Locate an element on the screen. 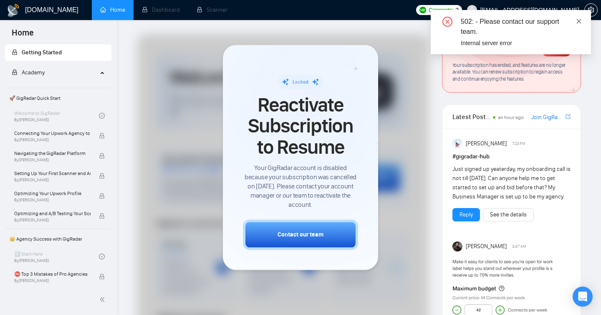 Image resolution: width=601 pixels, height=315 pixels. span: 2 is located at coordinates (457, 10).